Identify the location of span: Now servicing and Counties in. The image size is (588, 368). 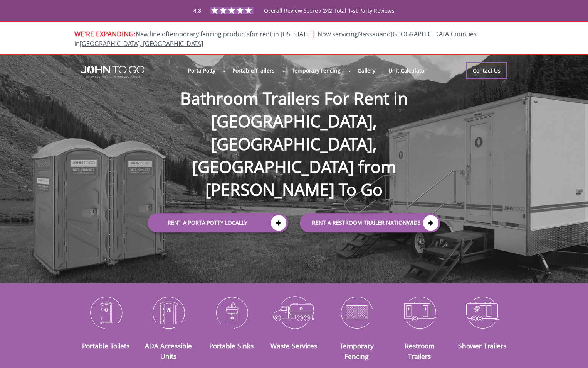
(275, 38).